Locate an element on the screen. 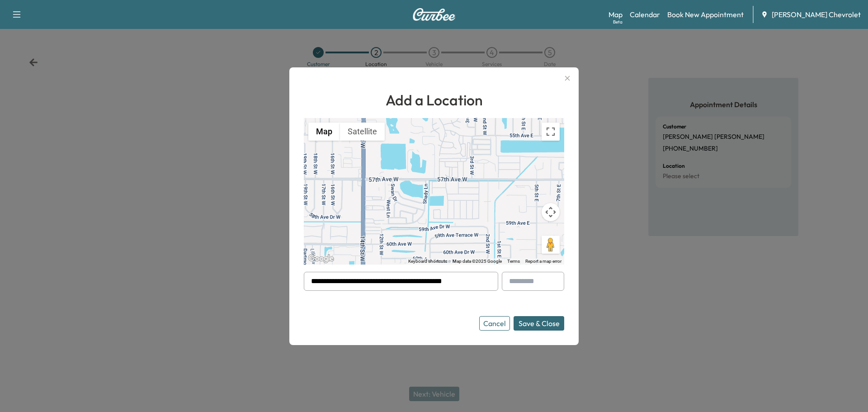 This screenshot has width=868, height=412. button: Show satellite imagery is located at coordinates (362, 132).